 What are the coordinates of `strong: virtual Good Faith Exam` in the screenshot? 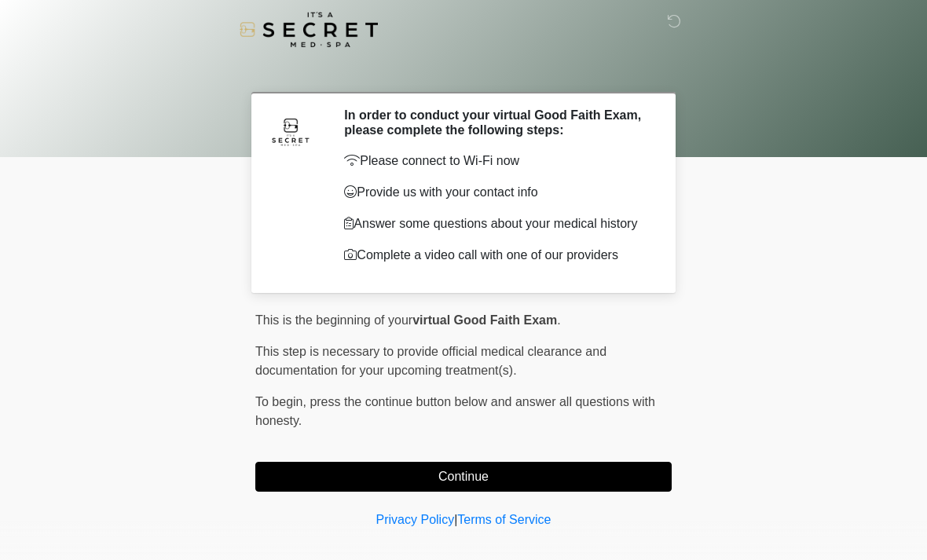 It's located at (484, 319).